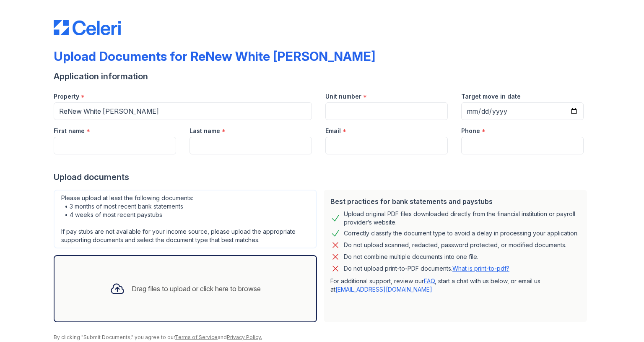 The width and height of the screenshot is (644, 342). Describe the element at coordinates (461, 234) in the screenshot. I see `div: Correctly classify the document type to avoid a delay in processing your application.` at that location.